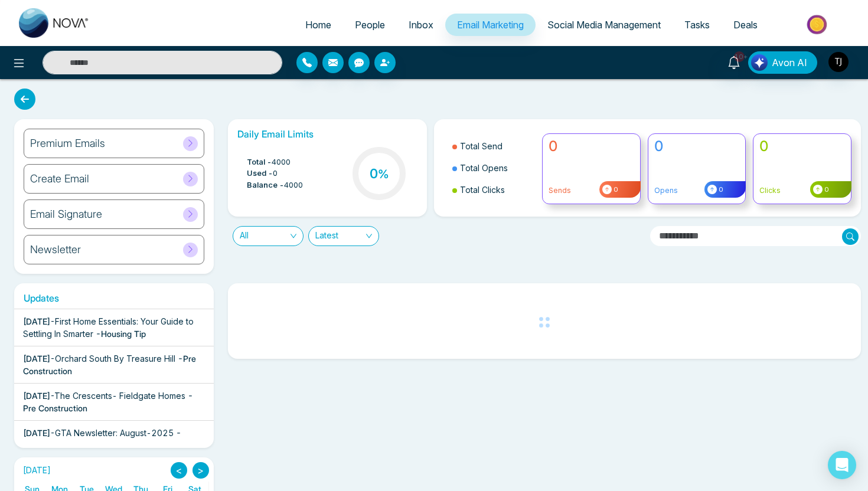  Describe the element at coordinates (120, 396) in the screenshot. I see `span: The Crescents- Fieldgate Homes` at that location.